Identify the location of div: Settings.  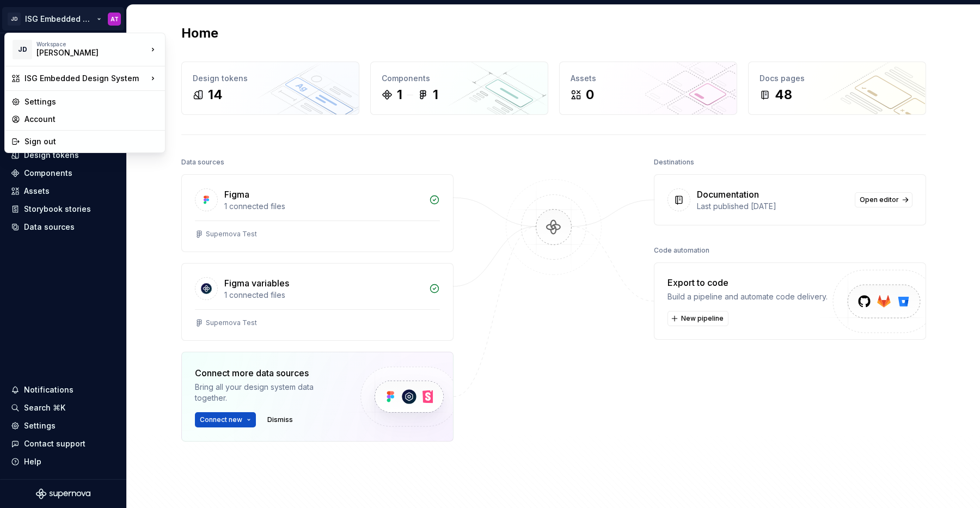
(91, 102).